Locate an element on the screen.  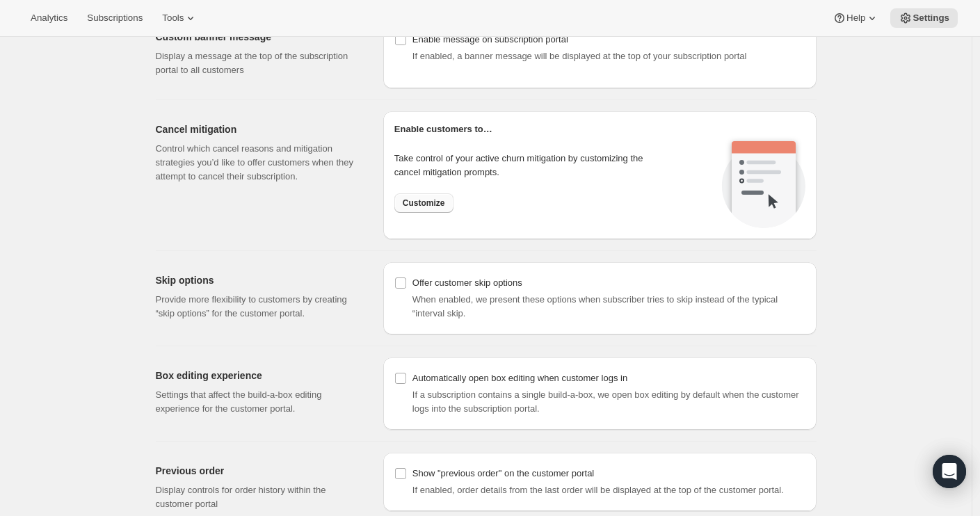
span: Help is located at coordinates (855, 18).